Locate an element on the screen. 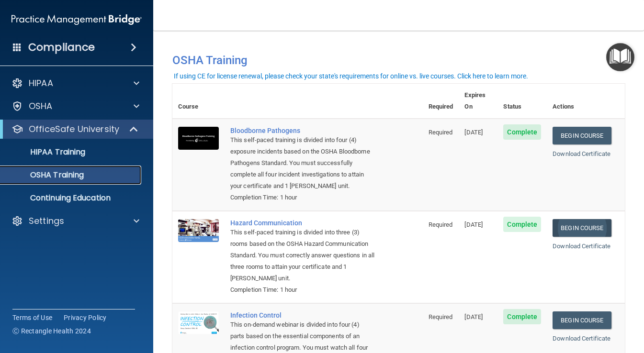 The width and height of the screenshot is (644, 353). button: If using CE for license renewal, please check your state's requirements for online vs. live cours... is located at coordinates (351, 76).